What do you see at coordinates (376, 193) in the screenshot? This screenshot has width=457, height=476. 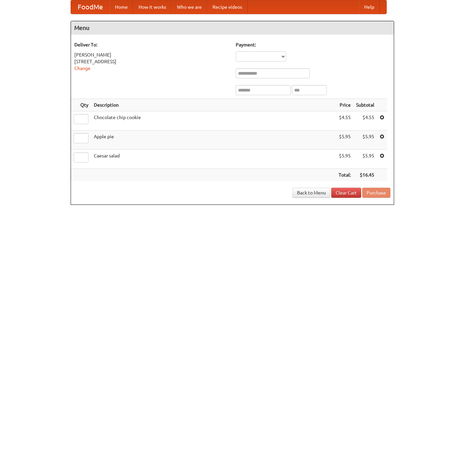 I see `button: Purchase` at bounding box center [376, 193].